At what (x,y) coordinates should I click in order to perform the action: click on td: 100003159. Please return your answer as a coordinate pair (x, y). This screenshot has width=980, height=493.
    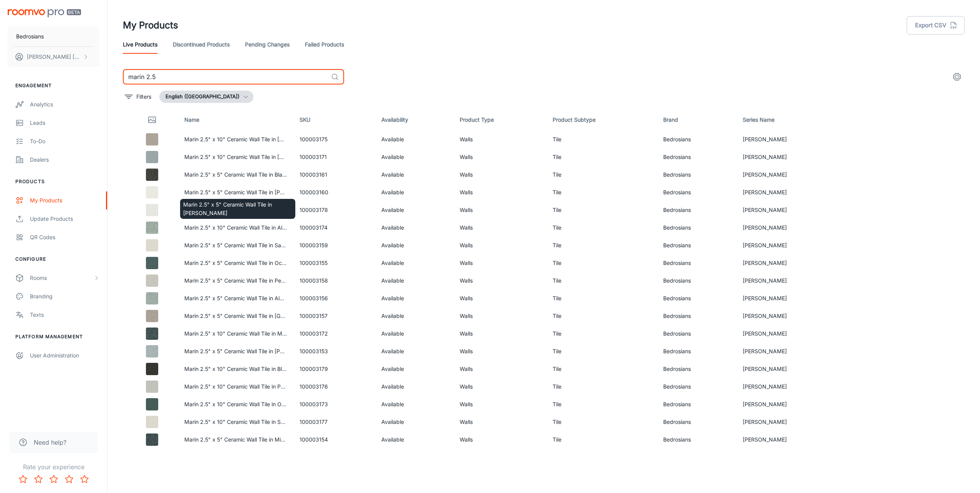
    Looking at the image, I should click on (334, 246).